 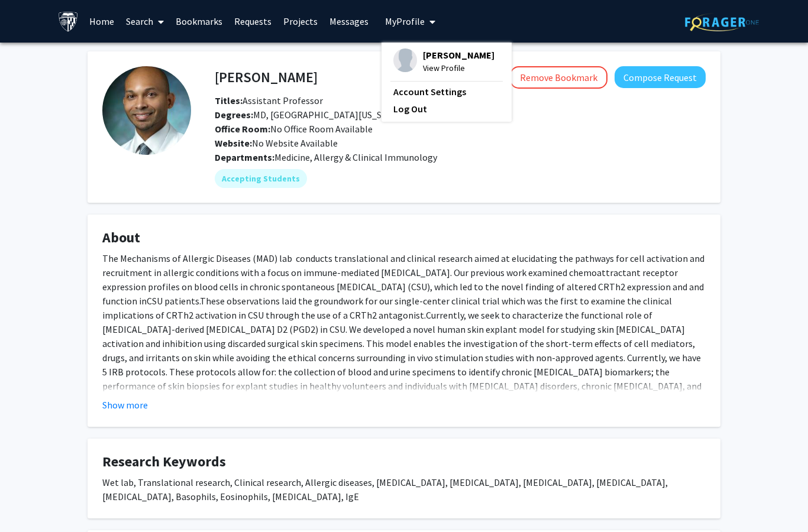 I want to click on img: ForagerOne Logo, so click(x=722, y=21).